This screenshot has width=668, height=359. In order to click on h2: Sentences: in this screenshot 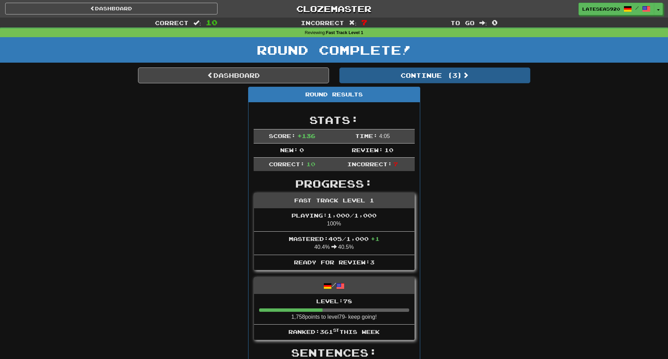, I will do `click(334, 352)`.